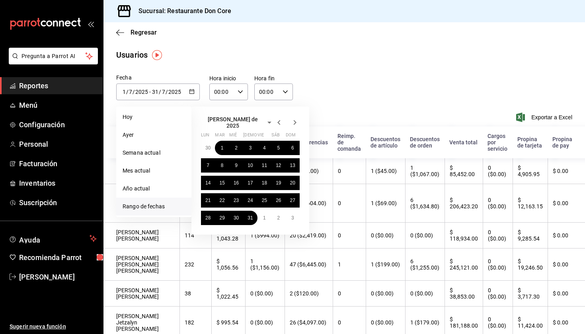  Describe the element at coordinates (275, 136) in the screenshot. I see `abbr: sábado` at that location.